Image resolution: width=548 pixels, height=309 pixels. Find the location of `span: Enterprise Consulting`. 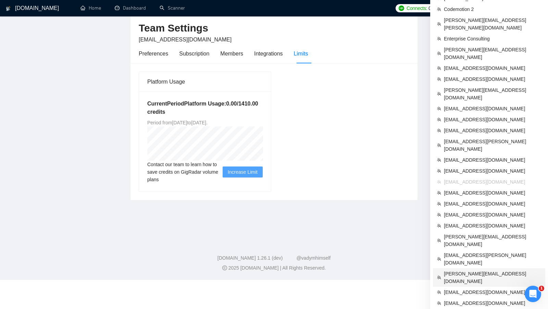

span: Enterprise Consulting is located at coordinates (493, 39).